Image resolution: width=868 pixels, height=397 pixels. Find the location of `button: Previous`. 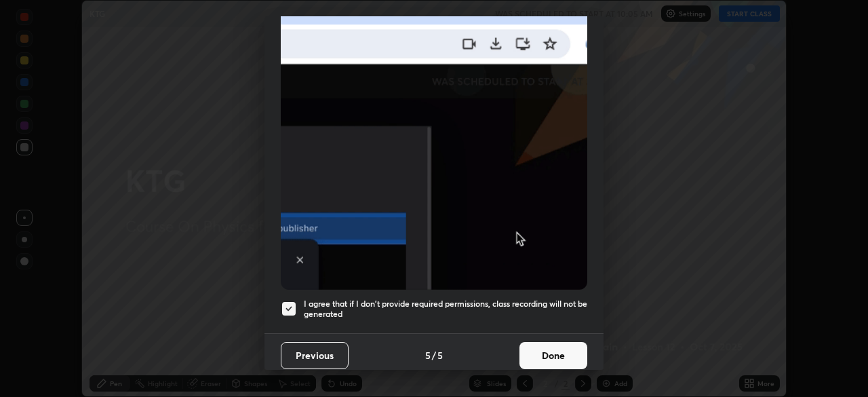

button: Previous is located at coordinates (314, 355).